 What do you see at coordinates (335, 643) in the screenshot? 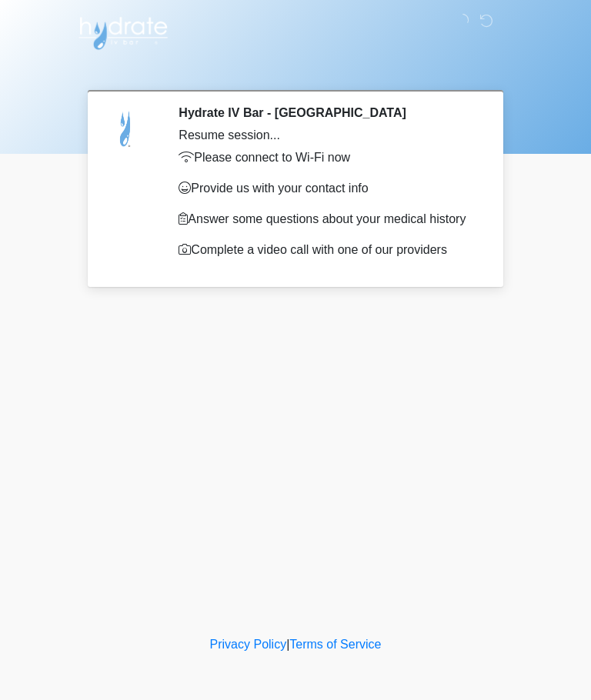
I see `a: Terms of Service` at bounding box center [335, 643].